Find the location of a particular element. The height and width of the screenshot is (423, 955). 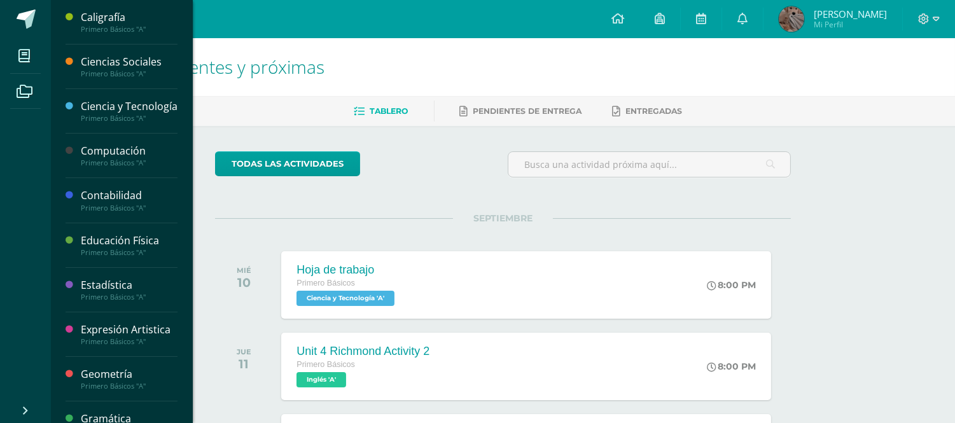

div: MIÉ is located at coordinates (244, 270).